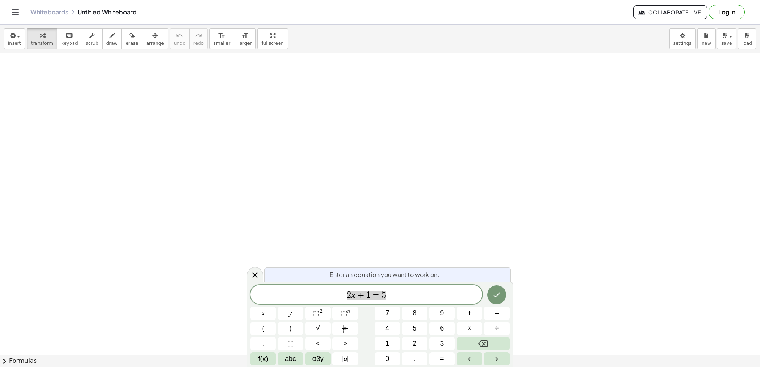  Describe the element at coordinates (496, 313) in the screenshot. I see `button: Minus` at that location.